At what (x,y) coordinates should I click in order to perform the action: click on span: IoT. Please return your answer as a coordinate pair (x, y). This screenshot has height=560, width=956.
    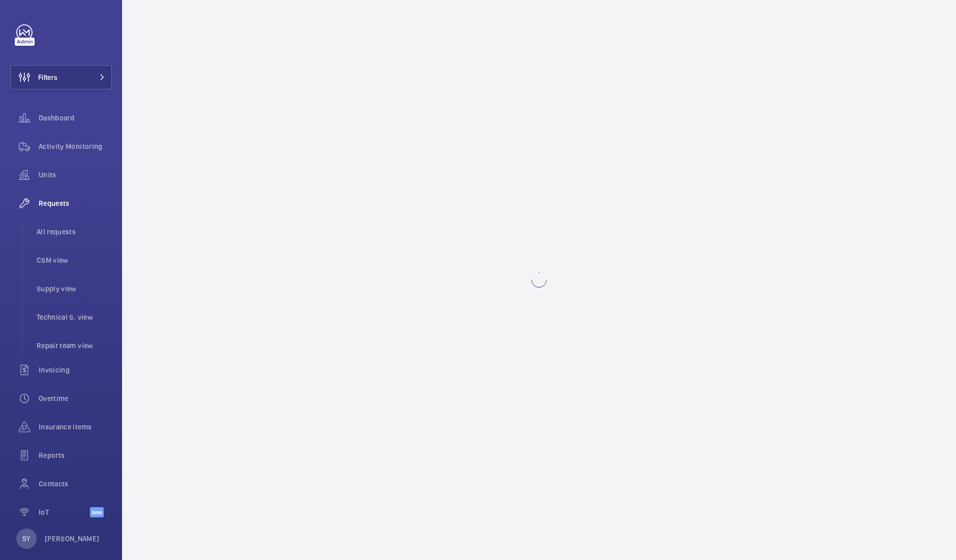
    Looking at the image, I should click on (64, 513).